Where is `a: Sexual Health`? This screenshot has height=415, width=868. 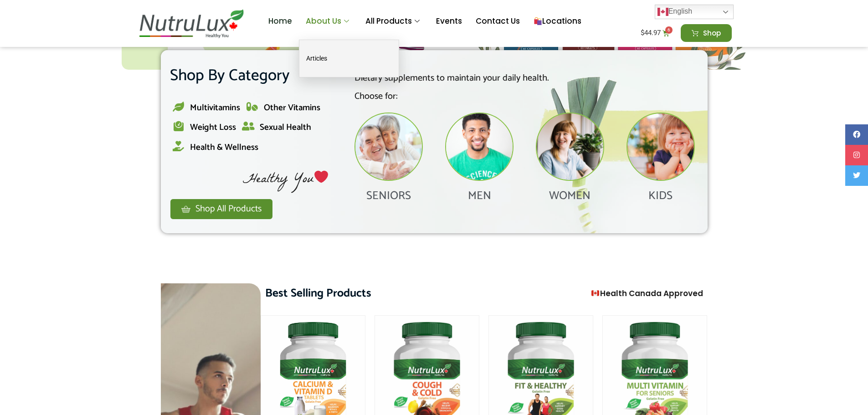
a: Sexual Health is located at coordinates (277, 131).